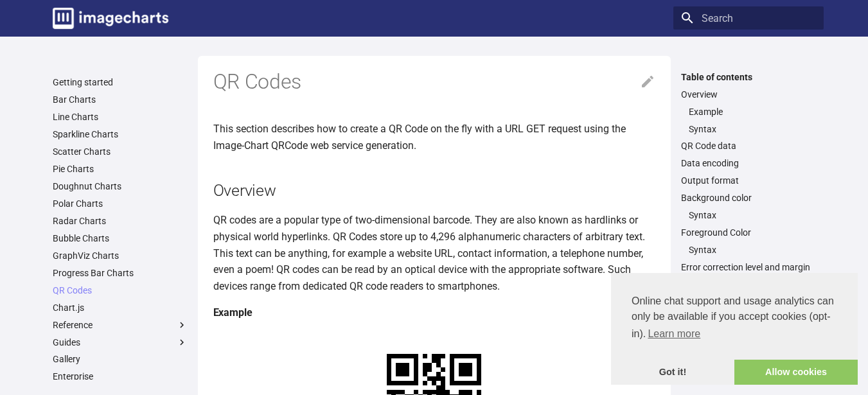 The height and width of the screenshot is (395, 868). Describe the element at coordinates (110, 18) in the screenshot. I see `img: logo` at that location.